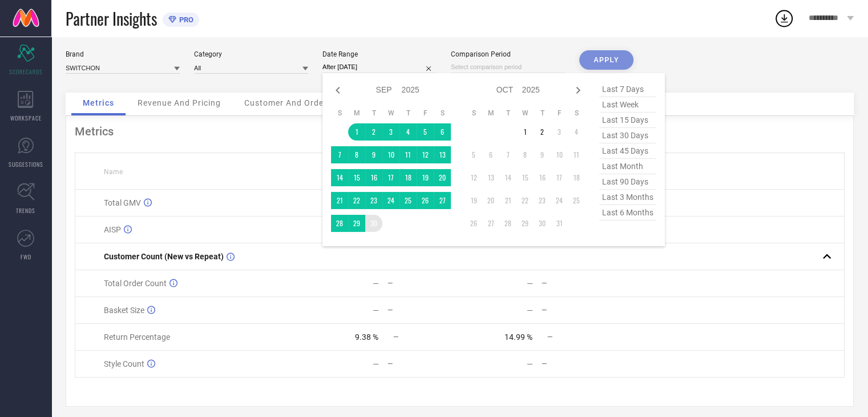 The image size is (868, 417). What do you see at coordinates (425, 155) in the screenshot?
I see `td: Fri Sep 12 2025` at bounding box center [425, 155].